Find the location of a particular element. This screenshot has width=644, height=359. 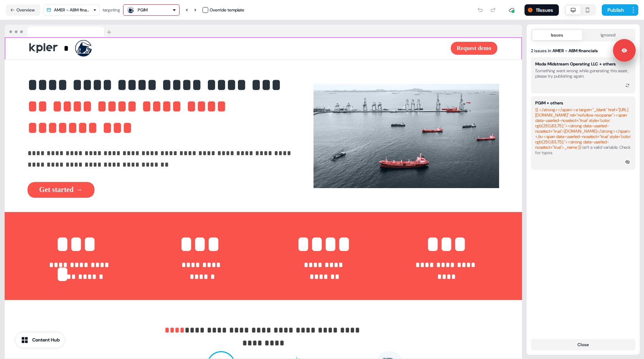

div: Image is located at coordinates (407, 136).